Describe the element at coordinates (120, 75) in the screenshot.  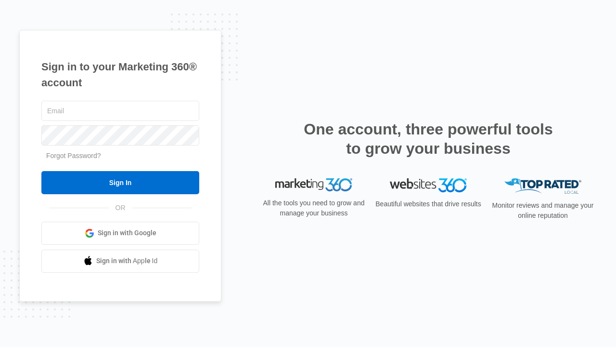
I see `h1: Sign in to your Marketing 360® account` at that location.